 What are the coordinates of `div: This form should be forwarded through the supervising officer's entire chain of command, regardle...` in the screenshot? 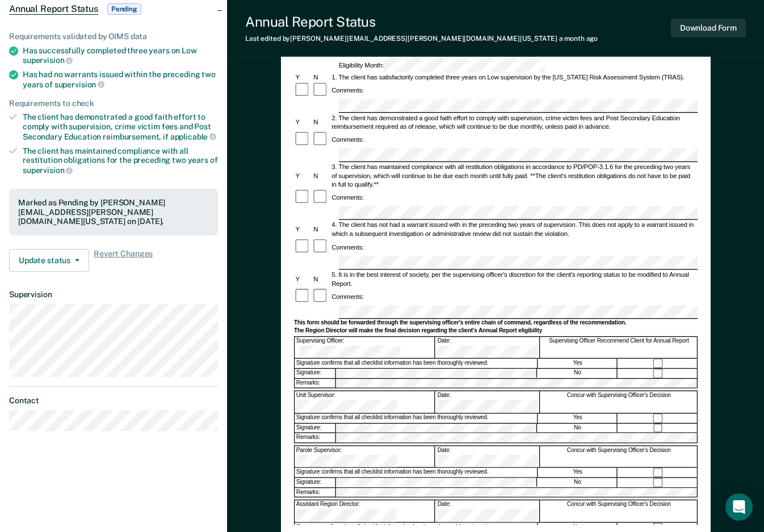 It's located at (496, 323).